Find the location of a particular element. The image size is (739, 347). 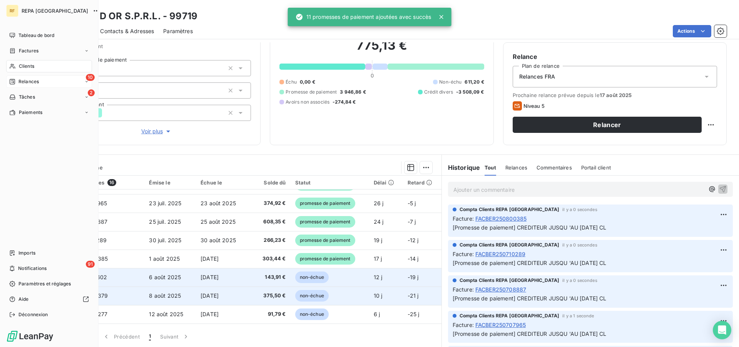

div: Émise le is located at coordinates (170, 182).